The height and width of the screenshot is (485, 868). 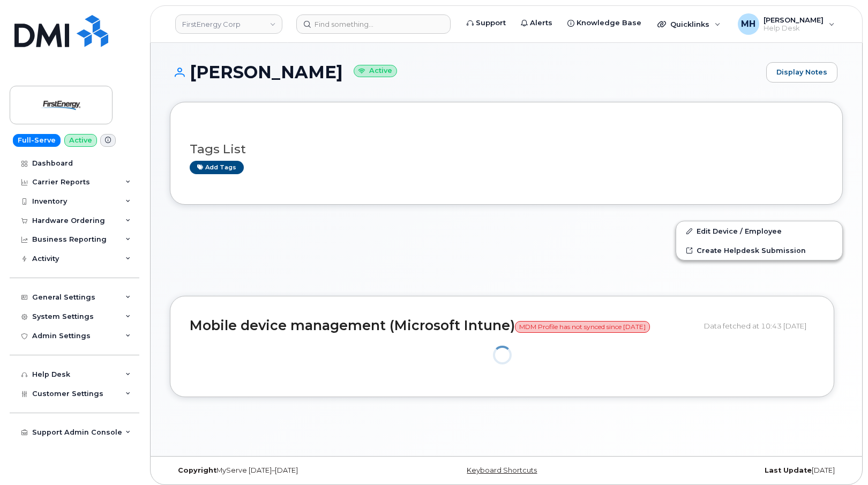 What do you see at coordinates (375, 71) in the screenshot?
I see `small: Active` at bounding box center [375, 71].